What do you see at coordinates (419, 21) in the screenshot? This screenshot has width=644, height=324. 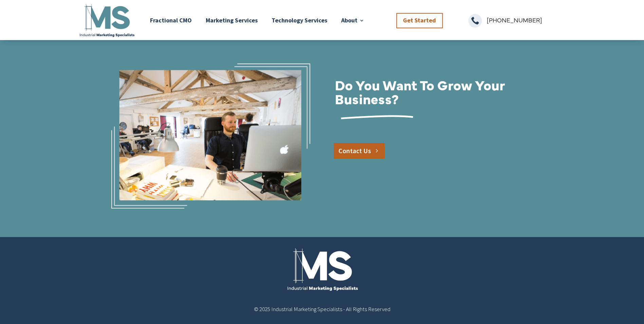 I see `a: Get Started` at bounding box center [419, 21].